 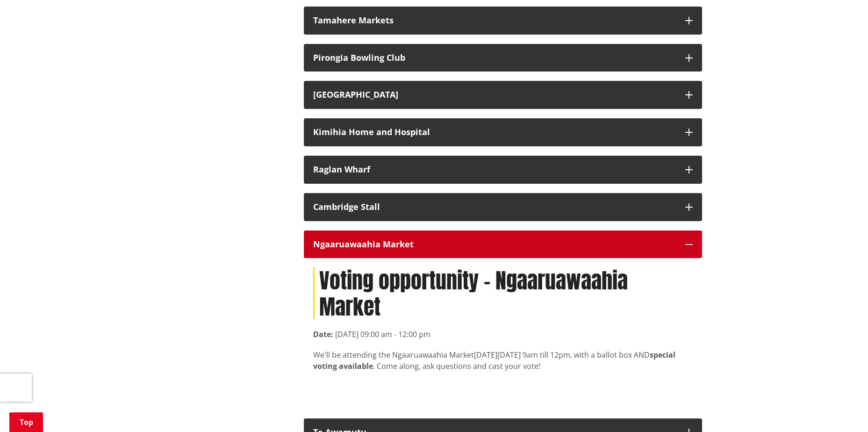 What do you see at coordinates (495, 20) in the screenshot?
I see `div: Tamahere Markets` at bounding box center [495, 20].